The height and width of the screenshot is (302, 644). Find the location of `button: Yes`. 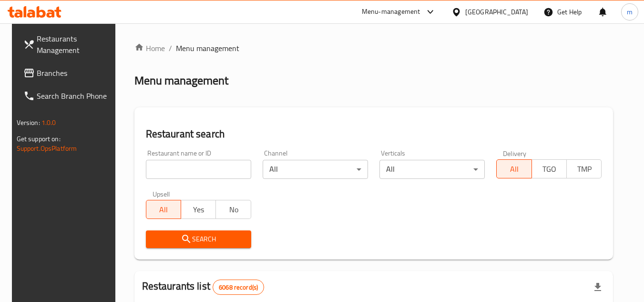

button: Yes is located at coordinates (198, 210).